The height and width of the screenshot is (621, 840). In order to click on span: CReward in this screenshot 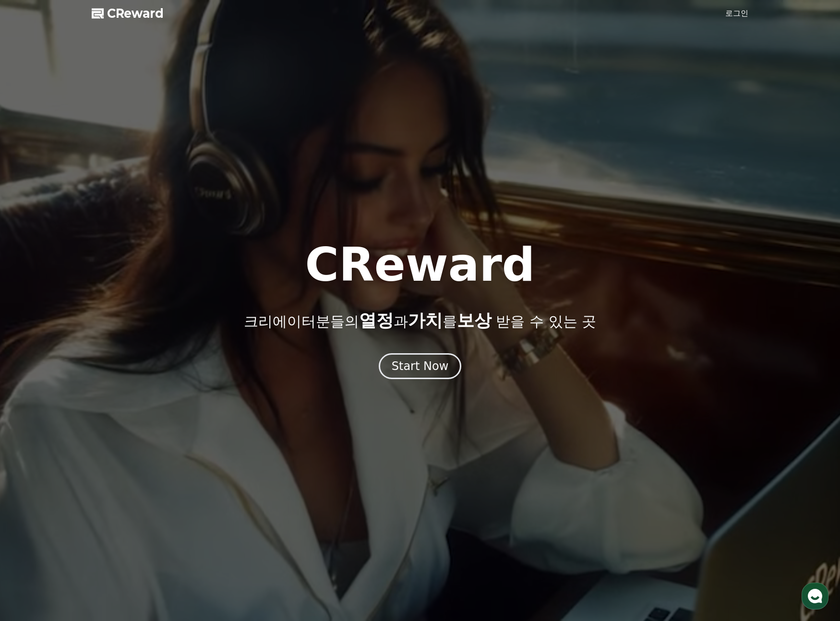, I will do `click(135, 14)`.